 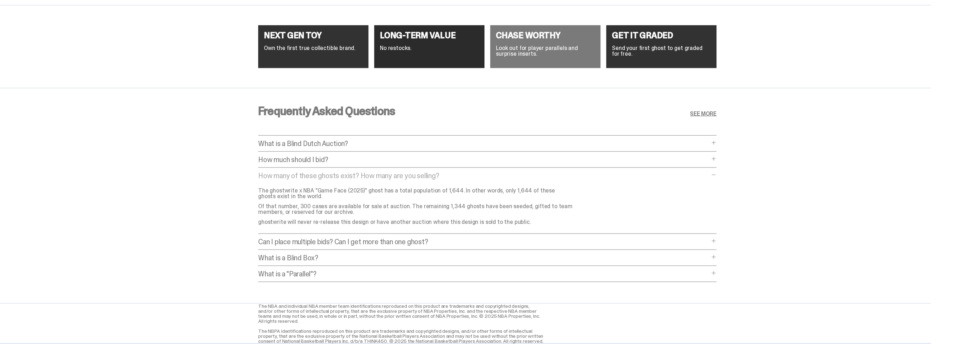 What do you see at coordinates (484, 242) in the screenshot?
I see `p: Can I place multiple bids? Can I get more than one ghost?` at bounding box center [484, 242].